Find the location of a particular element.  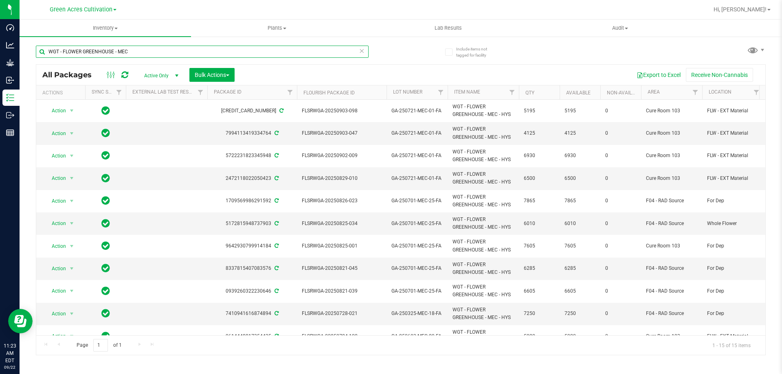

span: Green Acres Cultivation is located at coordinates (81, 9).